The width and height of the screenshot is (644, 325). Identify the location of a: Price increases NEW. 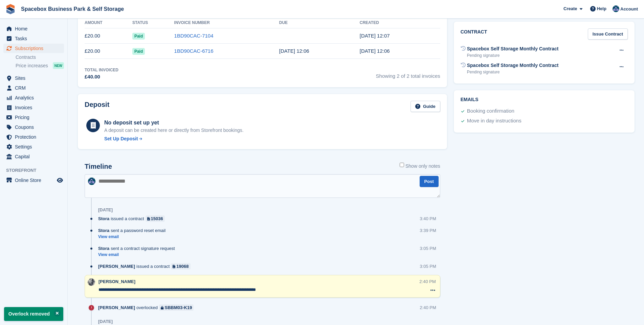
(39, 66).